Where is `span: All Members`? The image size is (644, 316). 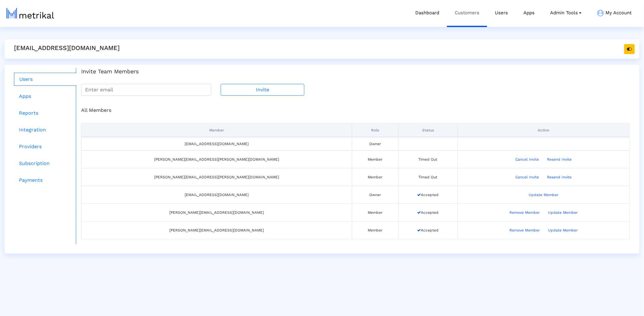 span: All Members is located at coordinates (96, 110).